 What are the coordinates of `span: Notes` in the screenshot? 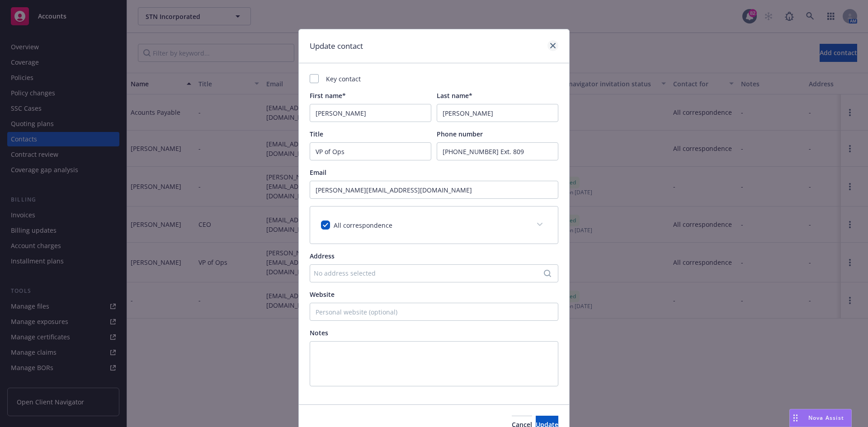 It's located at (319, 332).